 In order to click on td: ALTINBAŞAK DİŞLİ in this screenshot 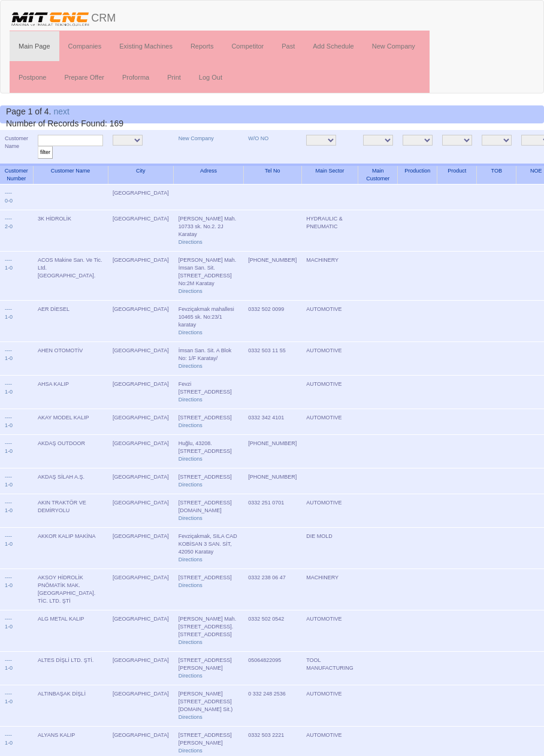, I will do `click(70, 706)`.